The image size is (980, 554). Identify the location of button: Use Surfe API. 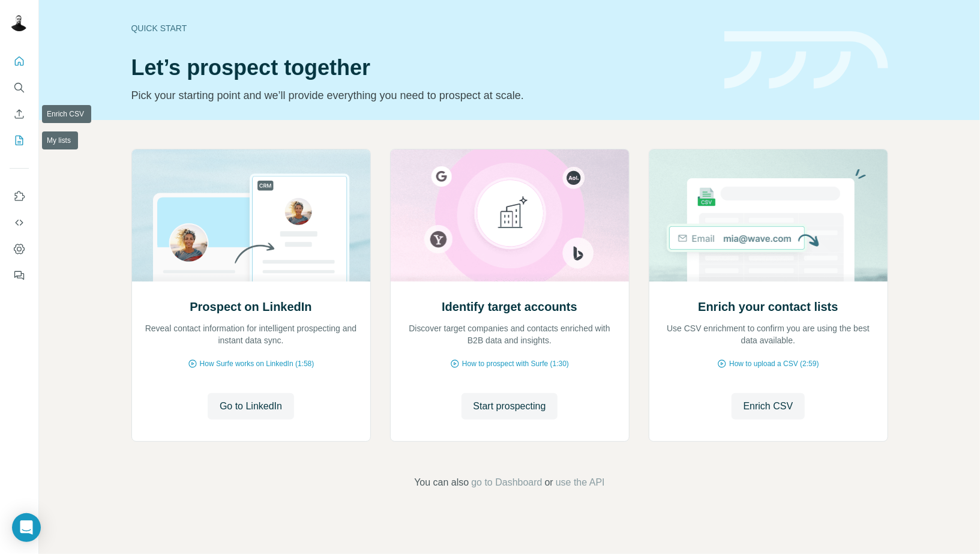
(19, 222).